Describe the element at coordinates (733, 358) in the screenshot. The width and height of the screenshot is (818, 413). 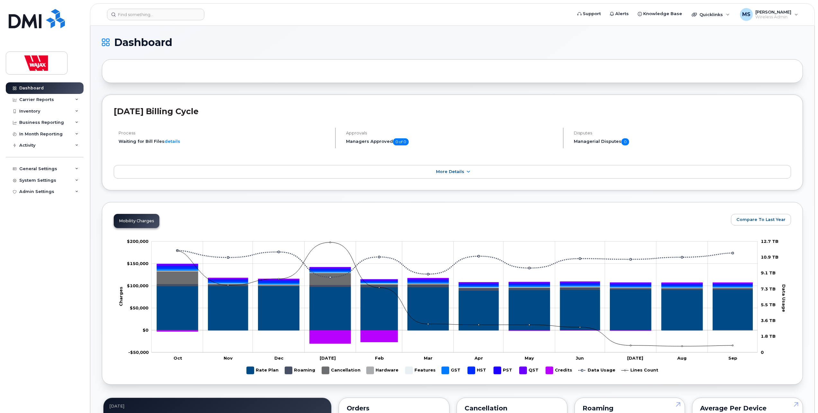
I see `tspan: Sep` at that location.